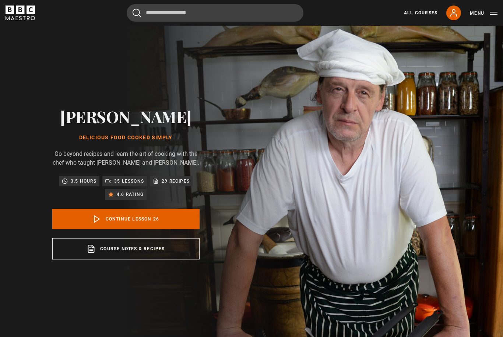 The width and height of the screenshot is (503, 337). Describe the element at coordinates (130, 195) in the screenshot. I see `p: 4.6 rating` at that location.